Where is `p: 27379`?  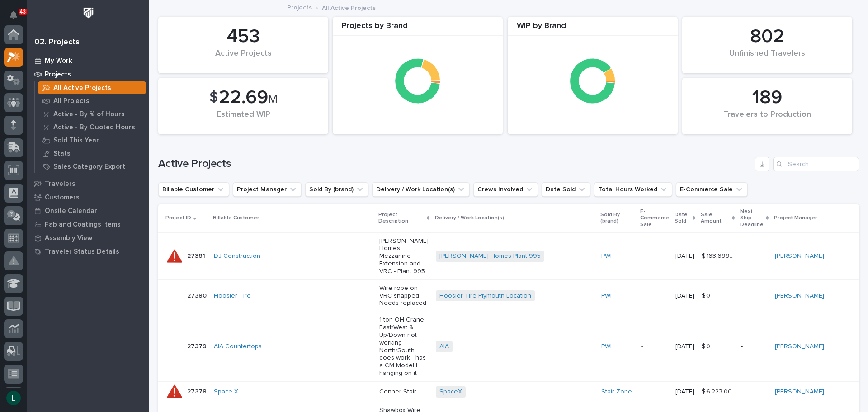 p: 27379 is located at coordinates (198, 345).